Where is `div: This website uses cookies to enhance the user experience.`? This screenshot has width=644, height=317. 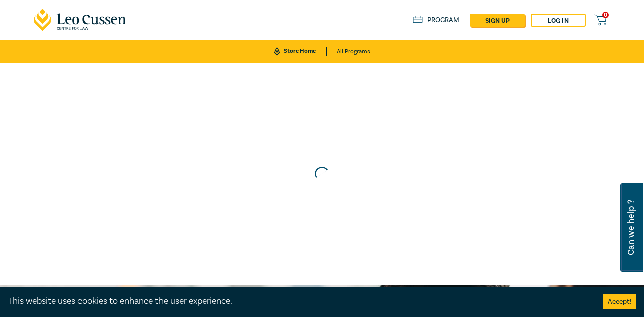 div: This website uses cookies to enhance the user experience. is located at coordinates (297, 302).